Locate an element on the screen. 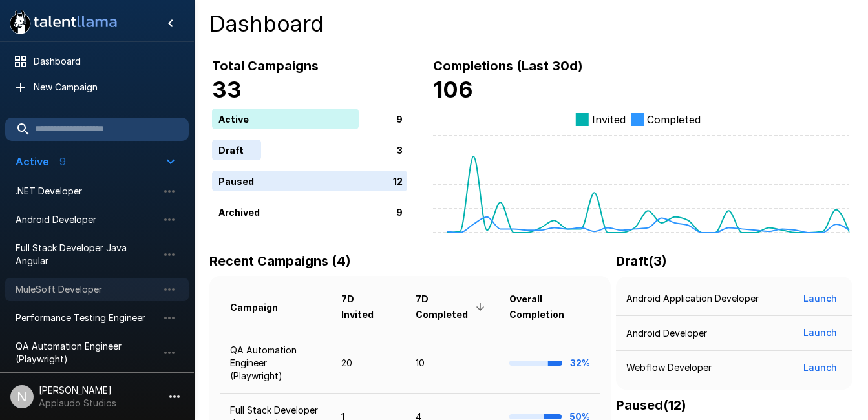 This screenshot has width=868, height=420. b: Completions (Last 30d) is located at coordinates (508, 66).